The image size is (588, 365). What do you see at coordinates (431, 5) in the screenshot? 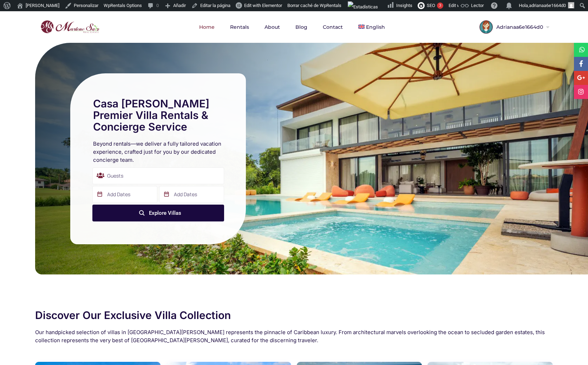
I see `span: SEO` at bounding box center [431, 5].